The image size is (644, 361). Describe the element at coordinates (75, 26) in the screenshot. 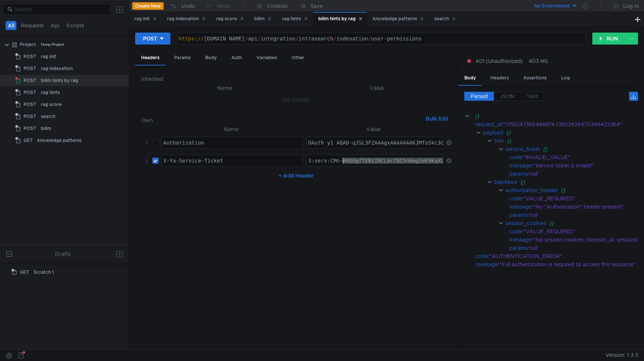

I see `button: Scripts` at that location.